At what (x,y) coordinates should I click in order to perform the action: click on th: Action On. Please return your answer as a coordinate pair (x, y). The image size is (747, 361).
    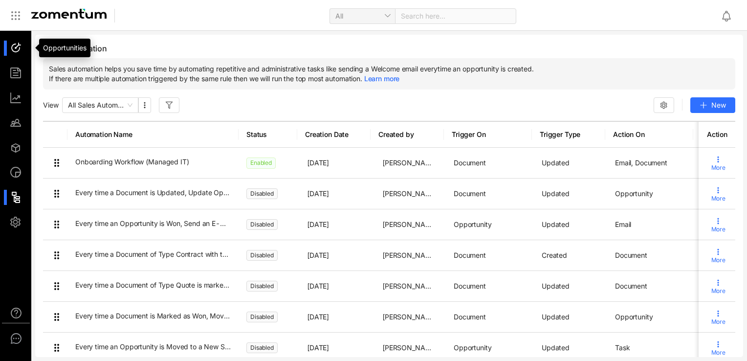
    Looking at the image, I should click on (649, 134).